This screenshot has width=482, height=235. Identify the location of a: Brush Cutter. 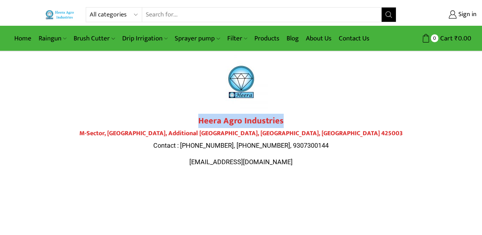
(94, 38).